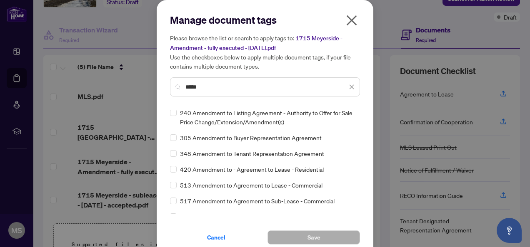 The image size is (530, 247). I want to click on span: 521 Amendment to Listing Agreement - Commercial - Authority to Offer for Sale, so click(267, 222).